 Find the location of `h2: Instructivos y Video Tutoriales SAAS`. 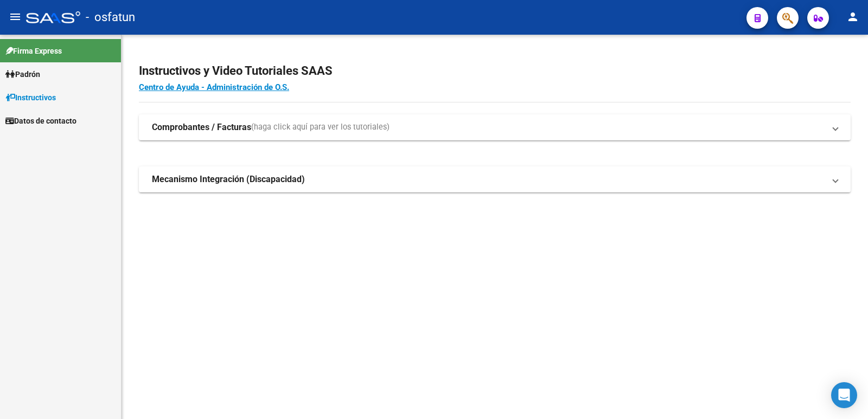

h2: Instructivos y Video Tutoriales SAAS is located at coordinates (495, 71).